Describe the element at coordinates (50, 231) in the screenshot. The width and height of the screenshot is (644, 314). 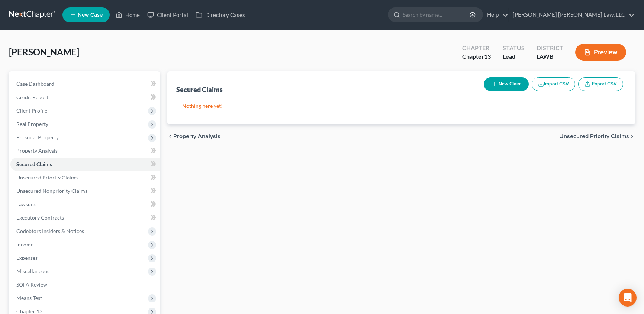
I see `span: Codebtors Insiders & Notices` at that location.